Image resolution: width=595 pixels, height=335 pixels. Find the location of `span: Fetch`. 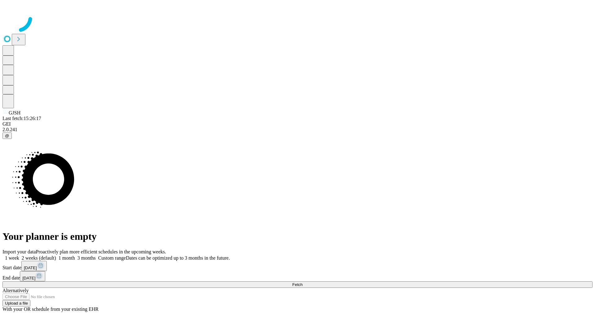

span: Fetch is located at coordinates (297, 284).